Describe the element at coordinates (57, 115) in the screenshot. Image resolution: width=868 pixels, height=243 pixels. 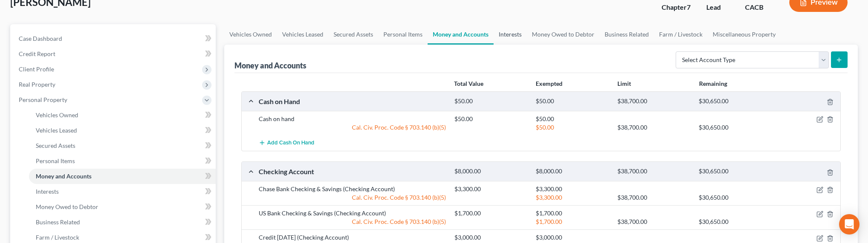
I see `span: Vehicles Owned` at that location.